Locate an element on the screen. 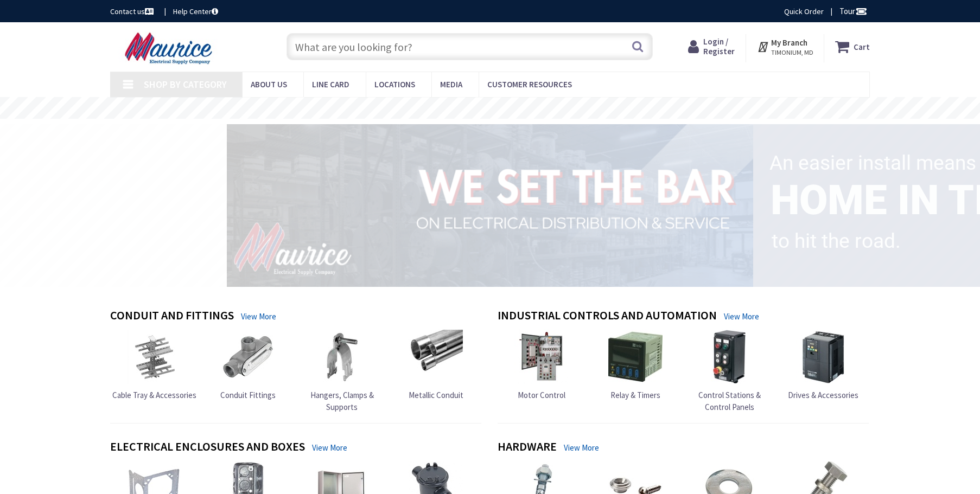 The image size is (980, 494). div: My Branch TIMONIUM, MD is located at coordinates (785, 47).